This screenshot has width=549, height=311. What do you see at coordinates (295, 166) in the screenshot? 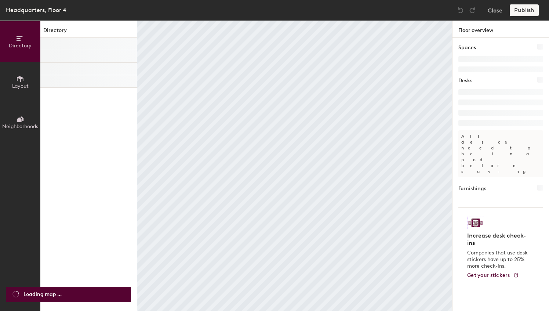
I see `canvas: Map` at bounding box center [295, 166].